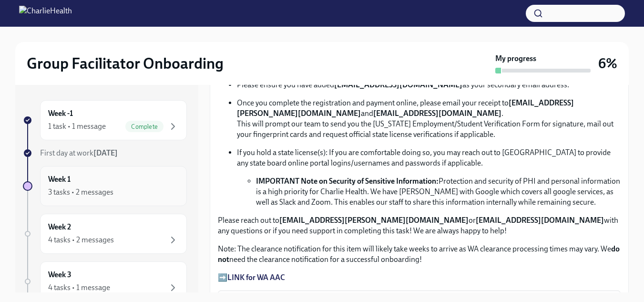  Describe the element at coordinates (429, 119) in the screenshot. I see `p: Once you complete the registration and payment online, please email your receipt to and . This wi...` at that location.